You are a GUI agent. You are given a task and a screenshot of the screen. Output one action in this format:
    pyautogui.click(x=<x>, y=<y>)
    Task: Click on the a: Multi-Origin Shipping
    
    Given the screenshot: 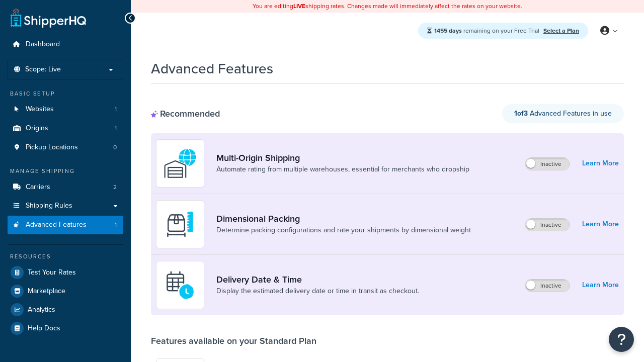 What is the action you would take?
    pyautogui.click(x=343, y=158)
    